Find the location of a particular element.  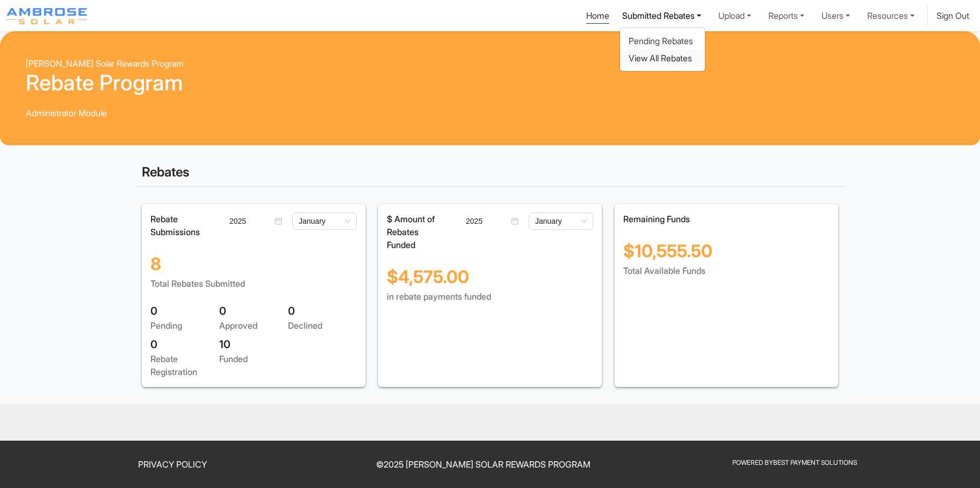

div: View All Rebates is located at coordinates (662, 58).